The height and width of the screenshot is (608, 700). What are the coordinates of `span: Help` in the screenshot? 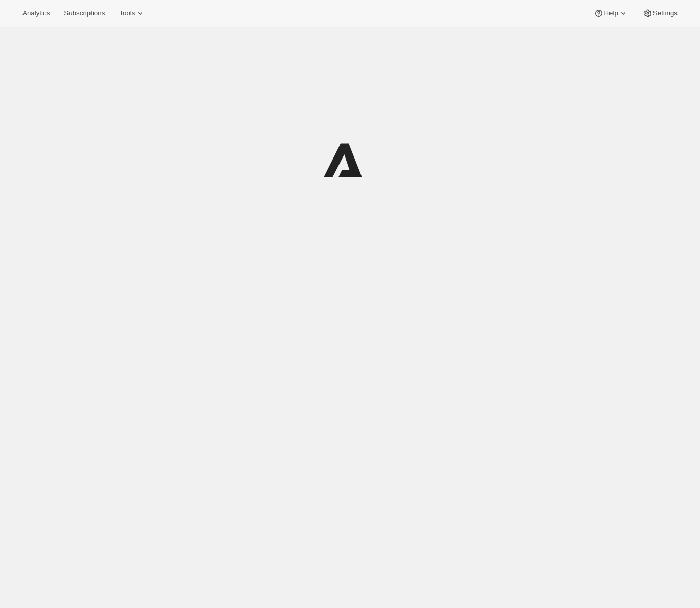 It's located at (610, 14).